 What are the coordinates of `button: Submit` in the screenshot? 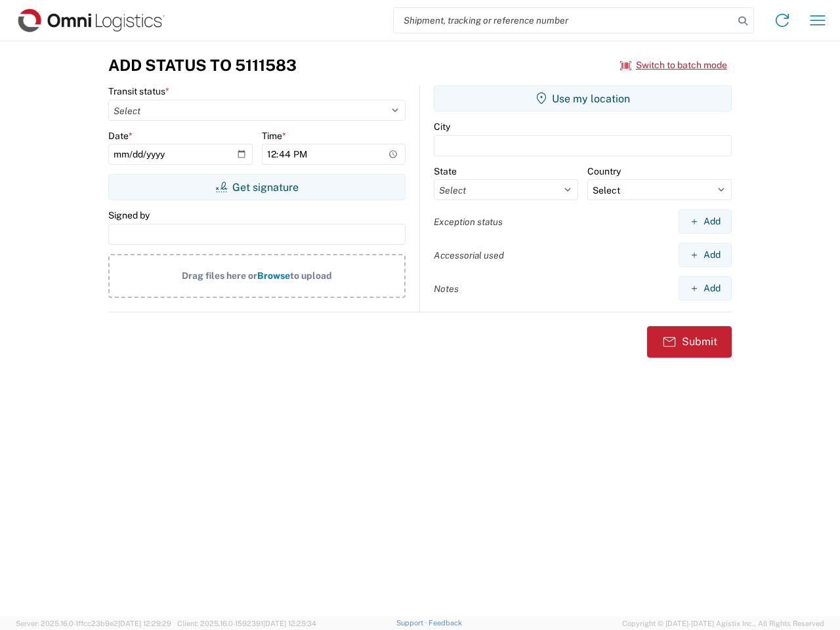 It's located at (689, 342).